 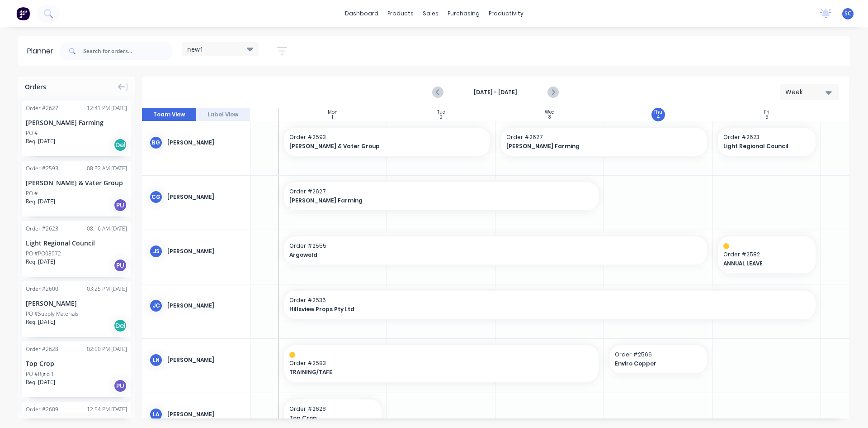 I want to click on span: Orders, so click(x=35, y=86).